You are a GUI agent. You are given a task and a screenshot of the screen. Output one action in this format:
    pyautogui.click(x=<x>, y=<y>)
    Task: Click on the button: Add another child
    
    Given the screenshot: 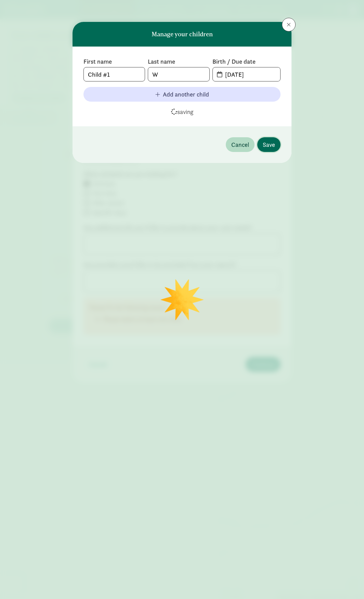 What is the action you would take?
    pyautogui.click(x=182, y=94)
    